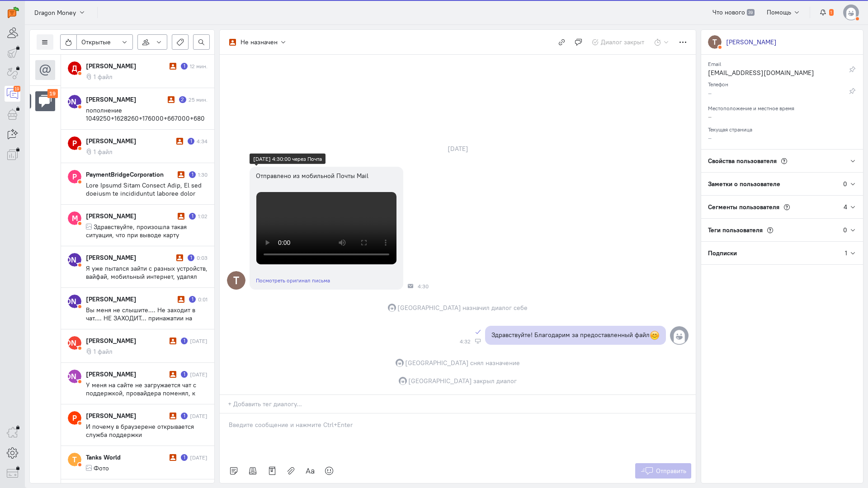 The width and height of the screenshot is (868, 488). Describe the element at coordinates (465, 341) in the screenshot. I see `span: 4:32` at that location.